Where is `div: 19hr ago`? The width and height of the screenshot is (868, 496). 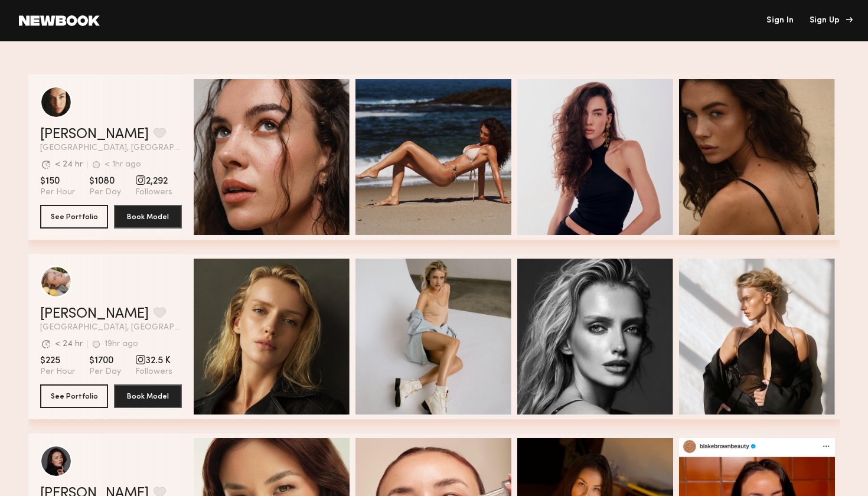
div: 19hr ago is located at coordinates (121, 344).